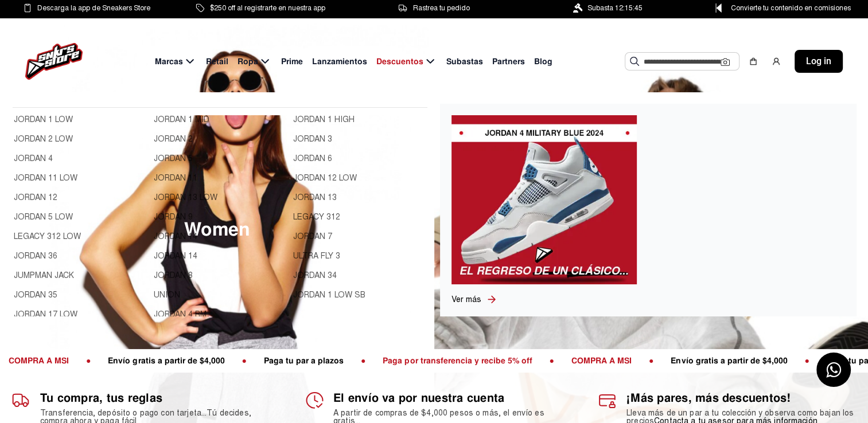  What do you see at coordinates (360, 140) in the screenshot?
I see `a: JORDAN 3` at bounding box center [360, 140].